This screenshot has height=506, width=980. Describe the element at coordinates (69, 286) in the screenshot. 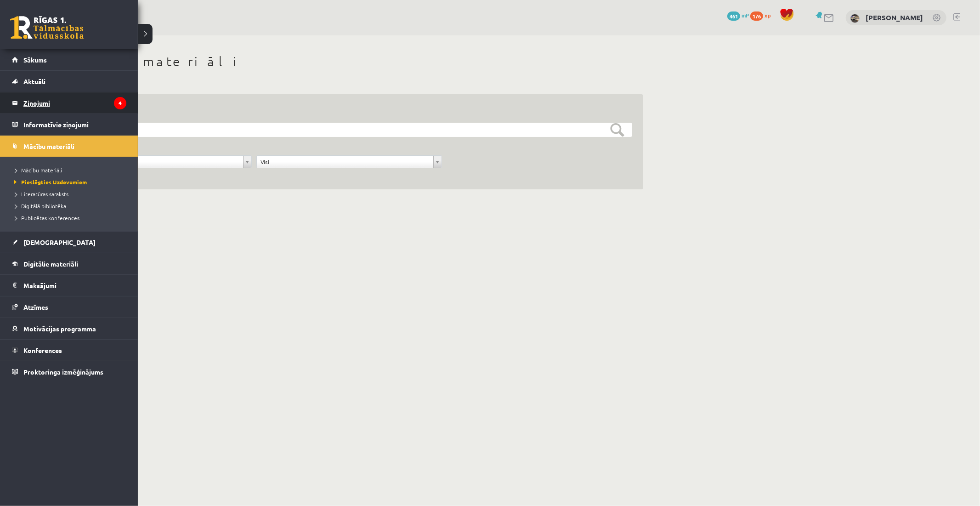

I see `a: Maksājumi` at that location.